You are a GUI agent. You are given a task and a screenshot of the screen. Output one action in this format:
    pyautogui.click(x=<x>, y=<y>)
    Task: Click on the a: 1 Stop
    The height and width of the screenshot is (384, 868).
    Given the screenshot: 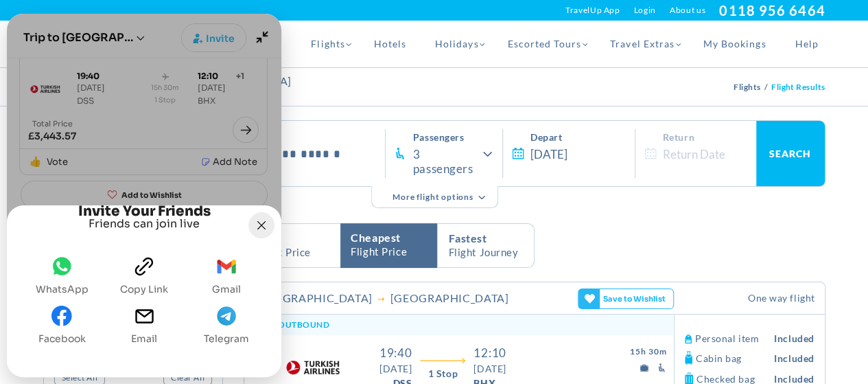 What is the action you would take?
    pyautogui.click(x=443, y=373)
    